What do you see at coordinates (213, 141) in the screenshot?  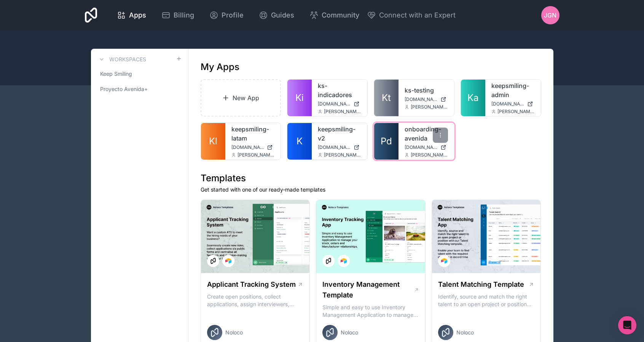 I see `a: Kl` at bounding box center [213, 141].